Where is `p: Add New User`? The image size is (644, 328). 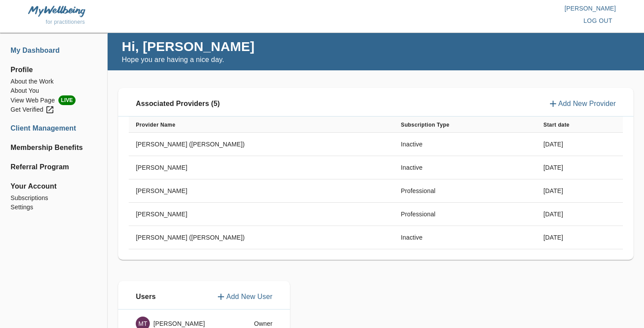
p: Add New User is located at coordinates (249, 297).